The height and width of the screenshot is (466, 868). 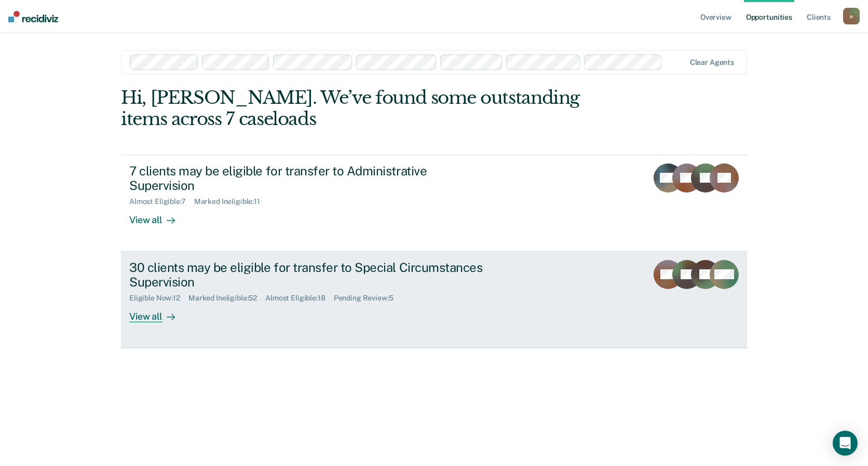 What do you see at coordinates (367, 298) in the screenshot?
I see `div: Pending Review : 5` at bounding box center [367, 298].